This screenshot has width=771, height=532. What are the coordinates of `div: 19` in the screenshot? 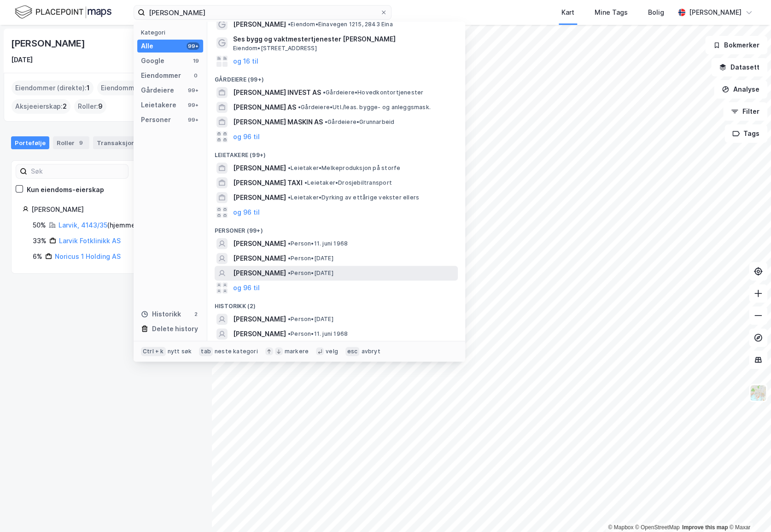 It's located at (196, 61).